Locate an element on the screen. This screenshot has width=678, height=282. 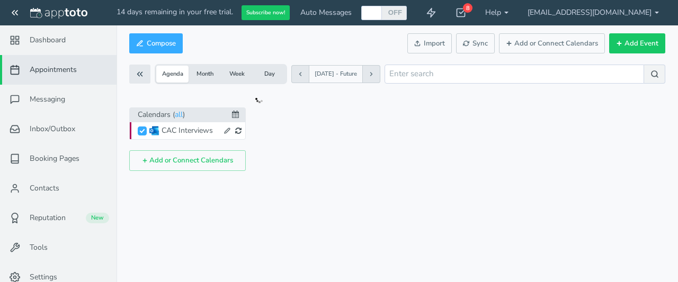
span: Reputation is located at coordinates (48, 218).